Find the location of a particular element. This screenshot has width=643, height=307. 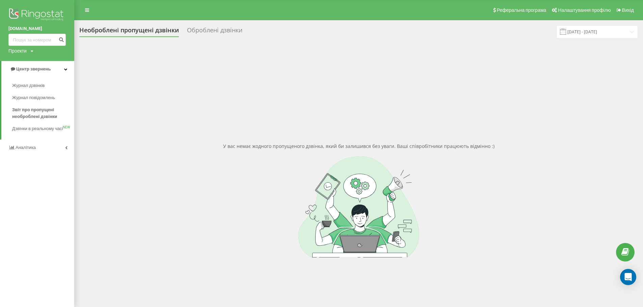

div: Необроблені пропущені дзвінки is located at coordinates (129, 32).